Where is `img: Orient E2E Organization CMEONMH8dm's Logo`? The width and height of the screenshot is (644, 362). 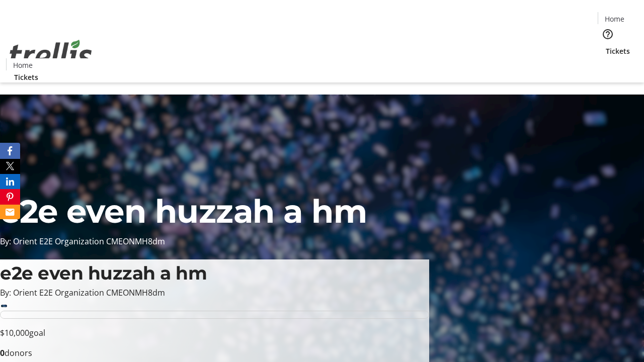 img: Orient E2E Organization CMEONMH8dm's Logo is located at coordinates (51, 54).